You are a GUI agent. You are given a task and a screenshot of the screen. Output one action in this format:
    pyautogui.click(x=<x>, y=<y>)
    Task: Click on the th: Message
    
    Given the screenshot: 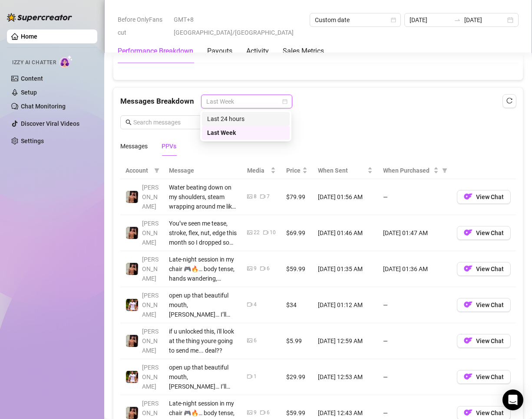 What is the action you would take?
    pyautogui.click(x=202, y=170)
    